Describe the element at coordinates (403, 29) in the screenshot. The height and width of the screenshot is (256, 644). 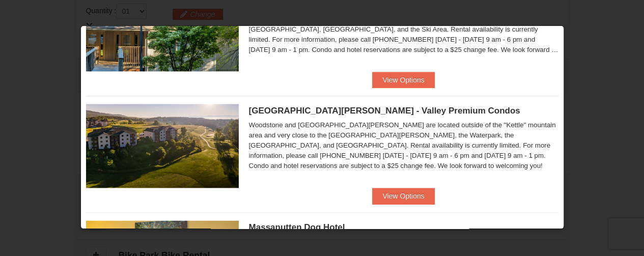
I see `div: The Summit condos were built in the townhouse style. Located within the mountain area of [GEOGRAP...` at that location.